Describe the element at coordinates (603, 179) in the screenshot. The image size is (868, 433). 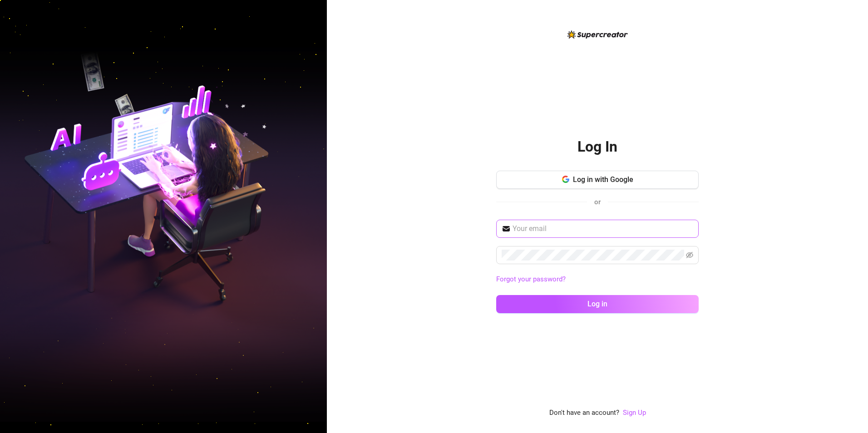
I see `span: Log in with Google` at that location.